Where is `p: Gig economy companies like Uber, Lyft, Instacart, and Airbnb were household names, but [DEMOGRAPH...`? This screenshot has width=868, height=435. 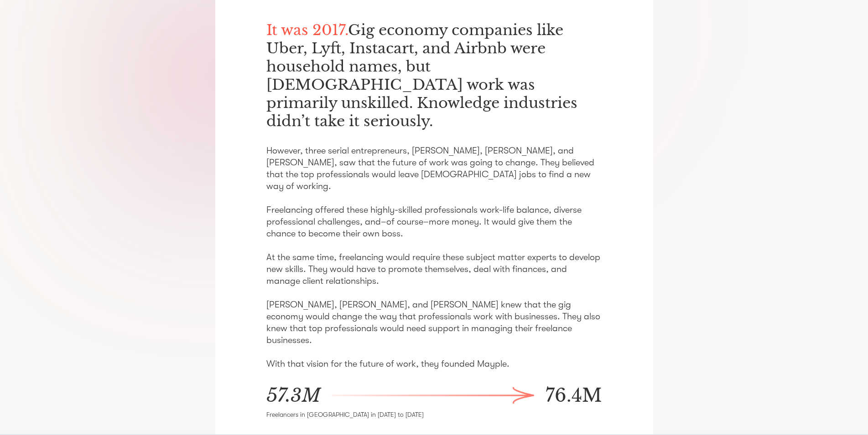
p: Gig economy companies like Uber, Lyft, Instacart, and Airbnb were household names, but [DEMOGRAPH... is located at coordinates (434, 75).